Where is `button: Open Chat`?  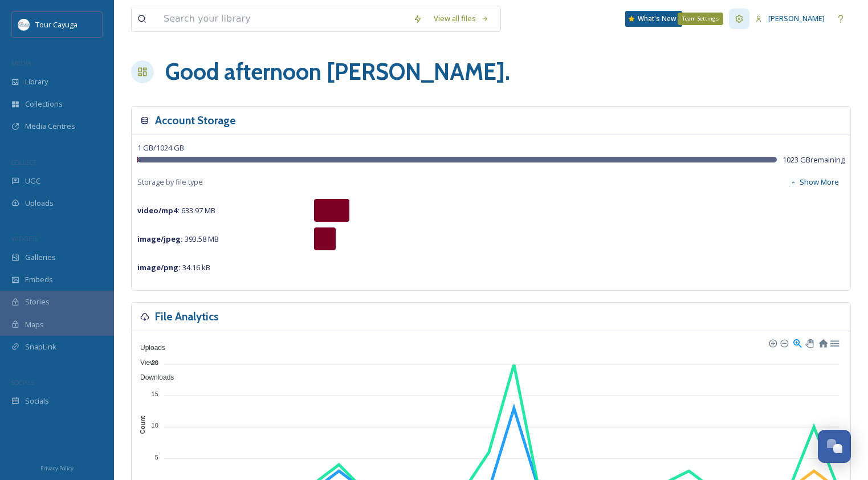
button: Open Chat is located at coordinates (834, 446).